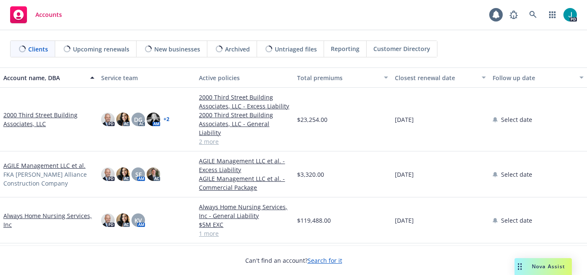 This screenshot has height=275, width=587. I want to click on button: Follow up date, so click(538, 77).